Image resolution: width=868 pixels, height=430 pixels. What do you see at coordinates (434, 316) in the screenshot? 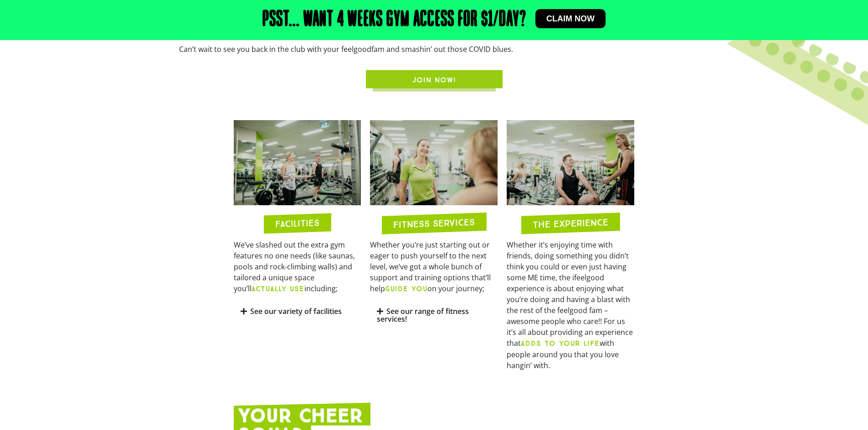
I see `div: See our range of fitness services!` at bounding box center [434, 316].